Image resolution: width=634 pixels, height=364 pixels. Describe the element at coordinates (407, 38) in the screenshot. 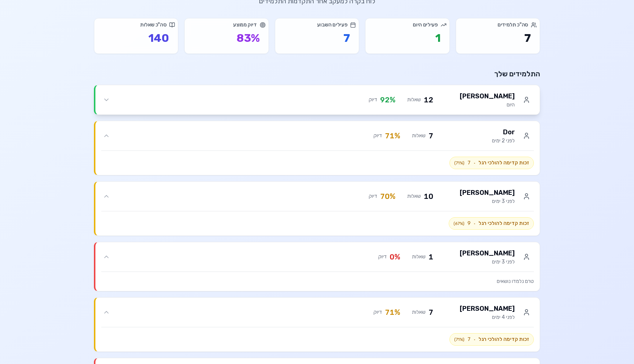

I see `p: 1` at that location.